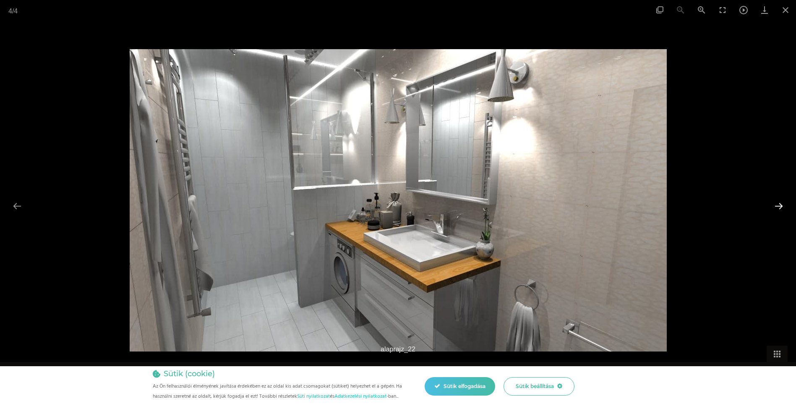 The width and height of the screenshot is (796, 404). Describe the element at coordinates (539, 386) in the screenshot. I see `div: Sütik beállítása` at that location.